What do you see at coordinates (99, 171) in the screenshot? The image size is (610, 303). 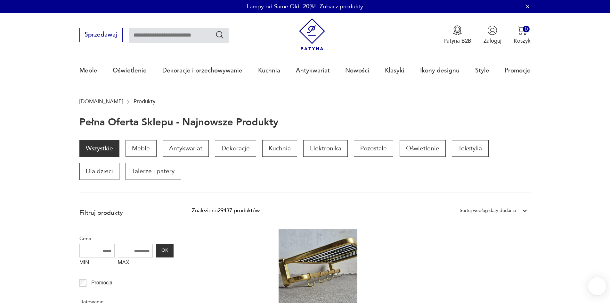 I see `p: Dla dzieci` at bounding box center [99, 171].